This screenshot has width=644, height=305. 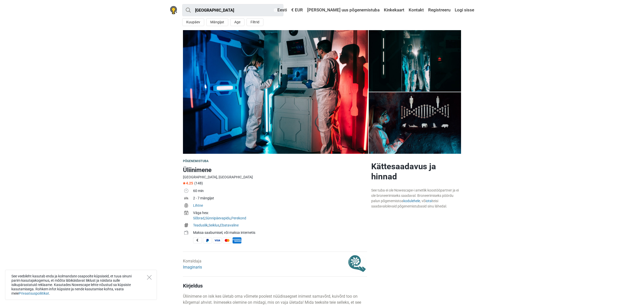 I want to click on div: See veebileht kasutab enda ja kolmandate osapoolte küpsiseid, et tuua sinuni parim kasutajakogemu..., so click(x=81, y=285).